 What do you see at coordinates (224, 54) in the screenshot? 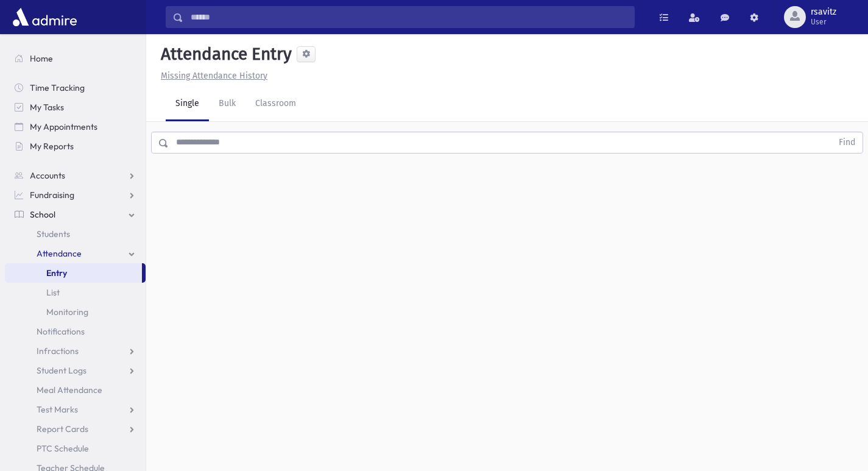
I see `h5: Attendance Entry` at bounding box center [224, 54].